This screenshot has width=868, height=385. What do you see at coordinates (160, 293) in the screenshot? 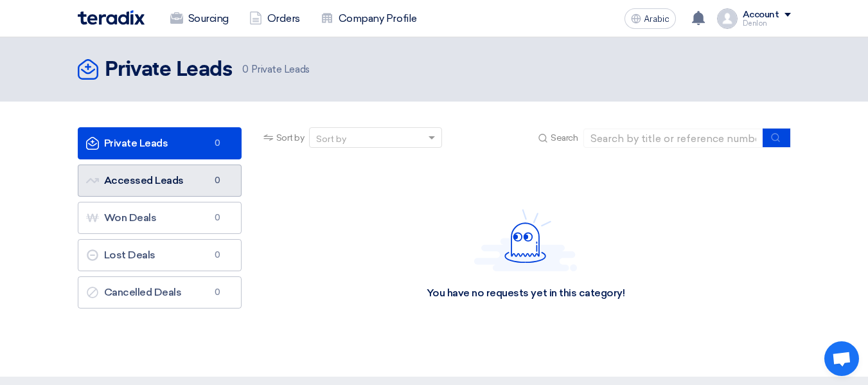
I see `a: Cancelled Deals0` at bounding box center [160, 293].